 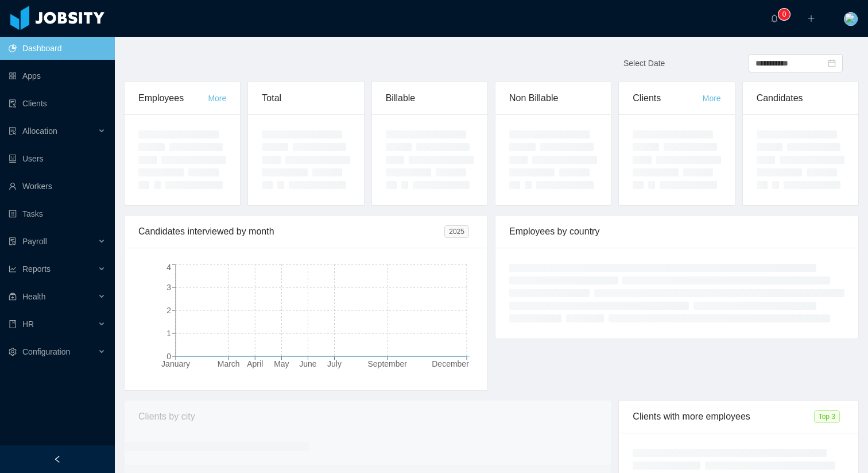 I want to click on tspan: March, so click(x=228, y=364).